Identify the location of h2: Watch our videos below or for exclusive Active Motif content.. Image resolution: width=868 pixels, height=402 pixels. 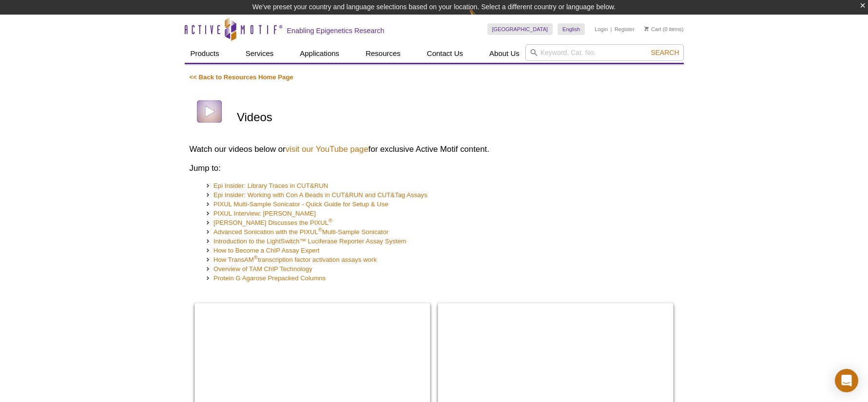
(434, 149).